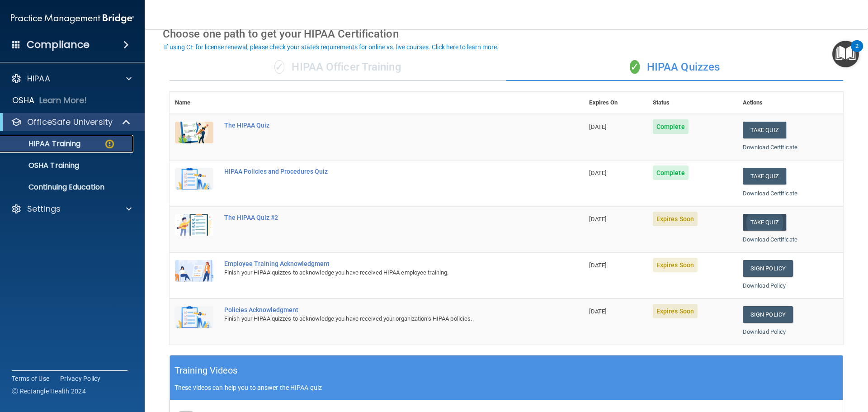 Image resolution: width=868 pixels, height=412 pixels. Describe the element at coordinates (49, 391) in the screenshot. I see `span: Ⓒ Rectangle Health 2024` at that location.